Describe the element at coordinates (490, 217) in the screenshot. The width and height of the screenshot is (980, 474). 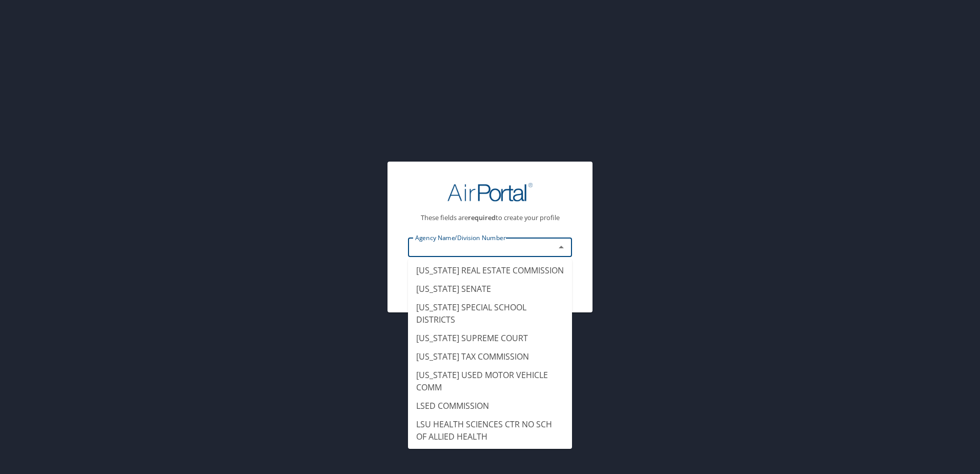
I see `p: These fields are to create your profile` at that location.